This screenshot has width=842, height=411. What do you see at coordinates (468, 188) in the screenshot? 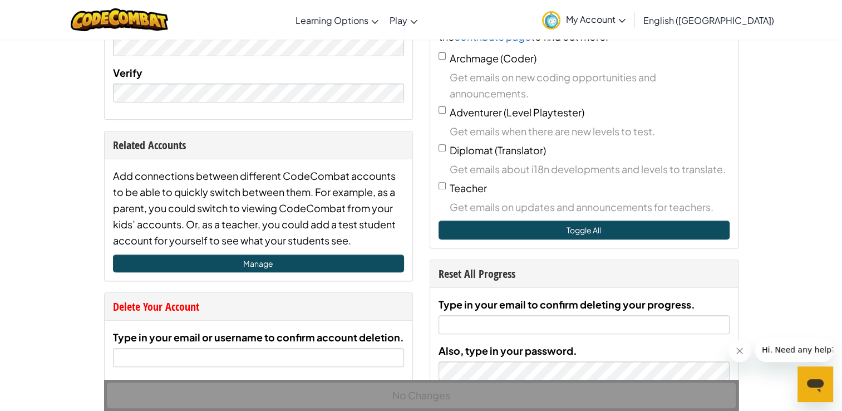
I see `span: Teacher` at bounding box center [468, 188].